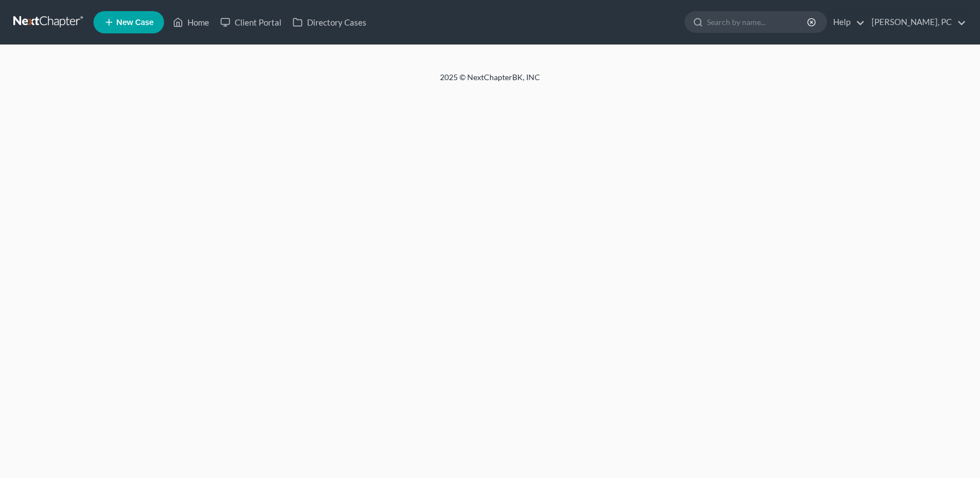  What do you see at coordinates (251, 23) in the screenshot?
I see `a: Client Portal` at bounding box center [251, 23].